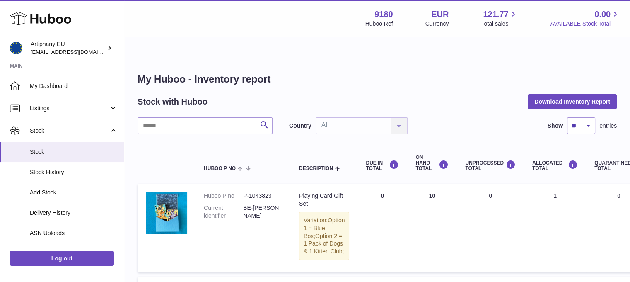  What do you see at coordinates (608, 125) in the screenshot?
I see `span: entries` at bounding box center [608, 125].